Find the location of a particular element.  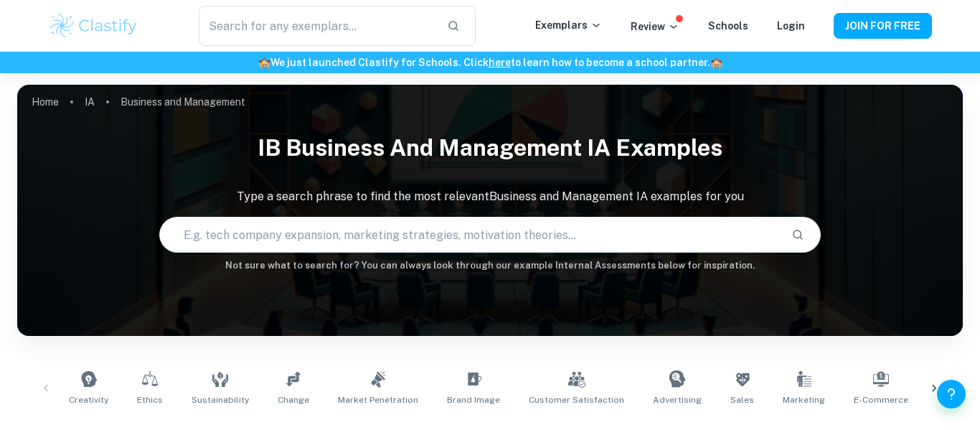

span: Marketing is located at coordinates (803, 400).